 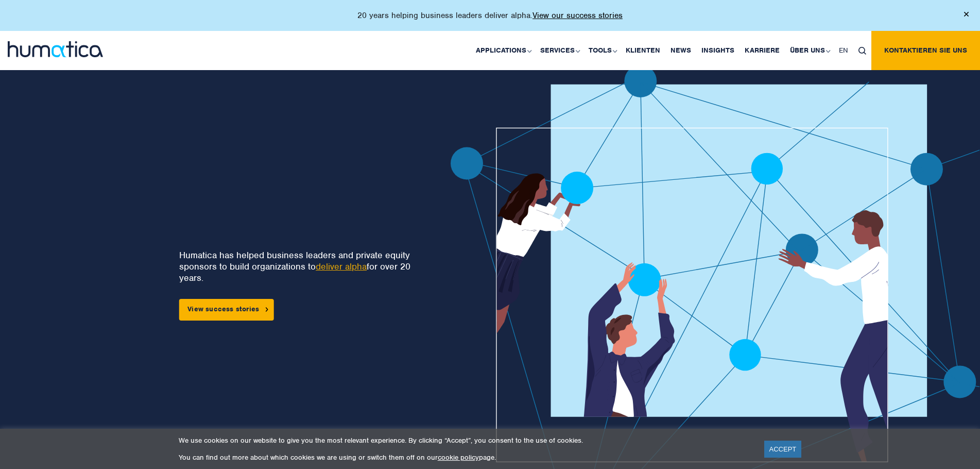 I want to click on a: Über uns, so click(x=809, y=50).